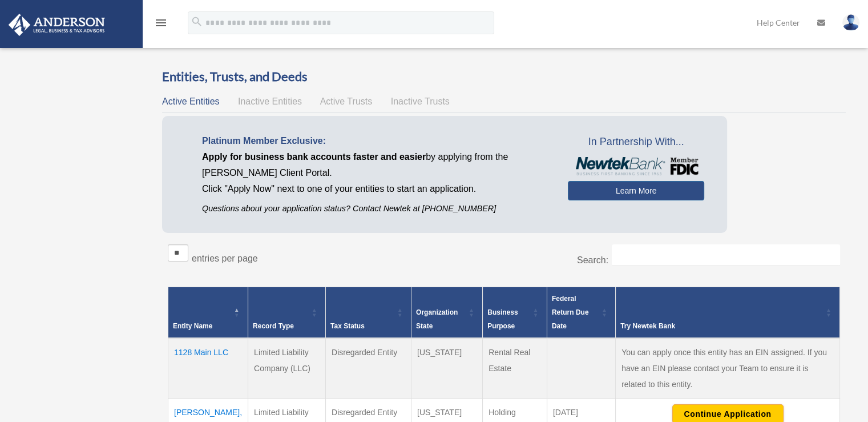 The width and height of the screenshot is (868, 422). Describe the element at coordinates (721, 326) in the screenshot. I see `div: Try Newtek Bank` at that location.